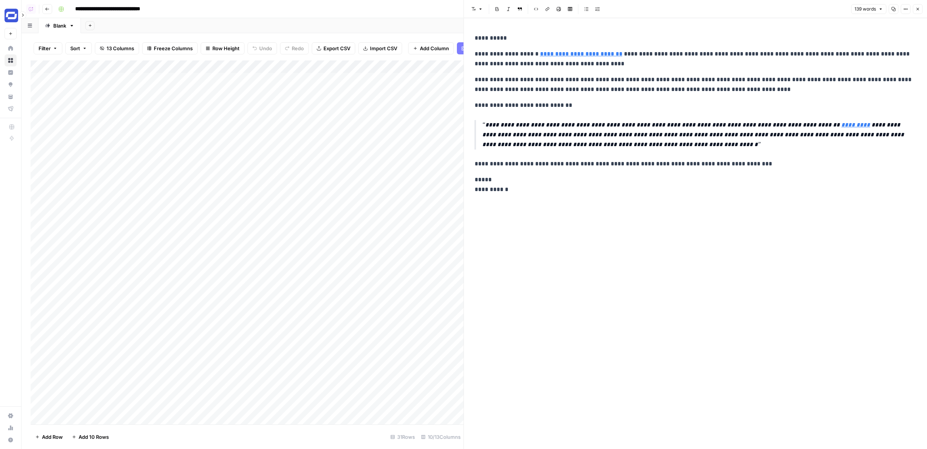  Describe the element at coordinates (266, 48) in the screenshot. I see `span: Undo` at that location.